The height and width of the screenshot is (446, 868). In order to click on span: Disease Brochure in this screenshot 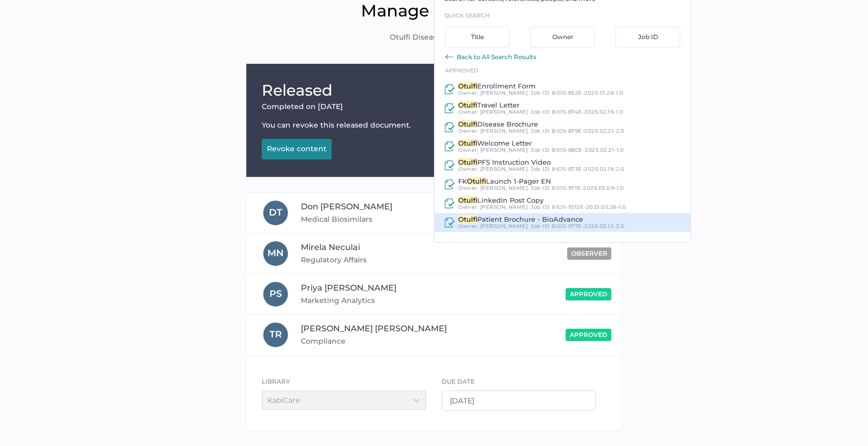, I will do `click(507, 124)`.